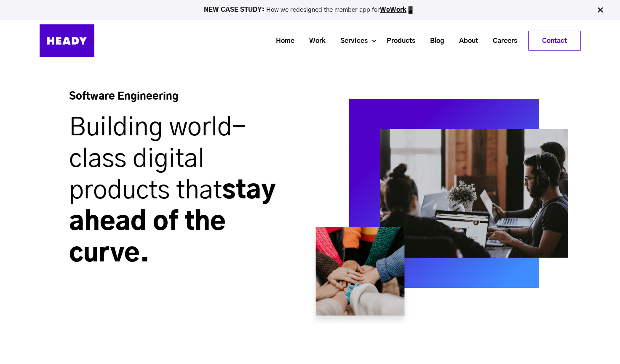 The height and width of the screenshot is (364, 620). I want to click on a: Careers, so click(502, 41).